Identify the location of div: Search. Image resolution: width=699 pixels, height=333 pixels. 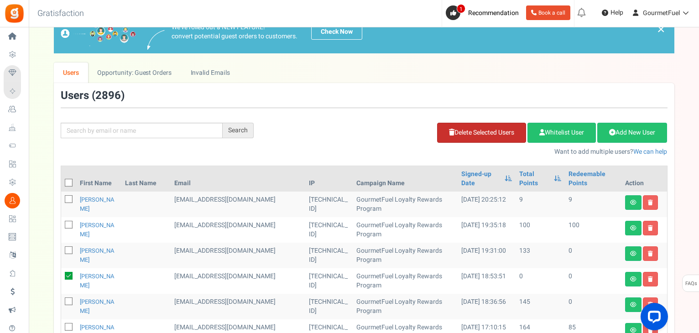
(238, 130).